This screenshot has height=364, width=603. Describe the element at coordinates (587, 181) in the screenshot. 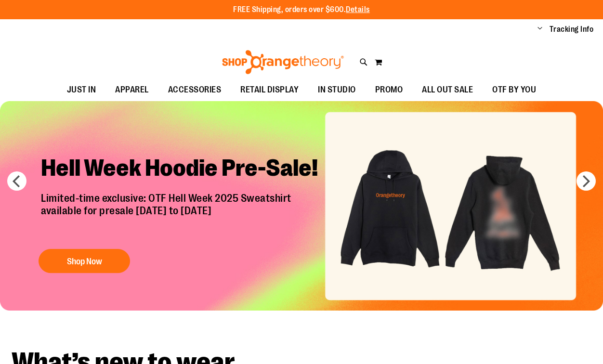

I see `button: next` at that location.